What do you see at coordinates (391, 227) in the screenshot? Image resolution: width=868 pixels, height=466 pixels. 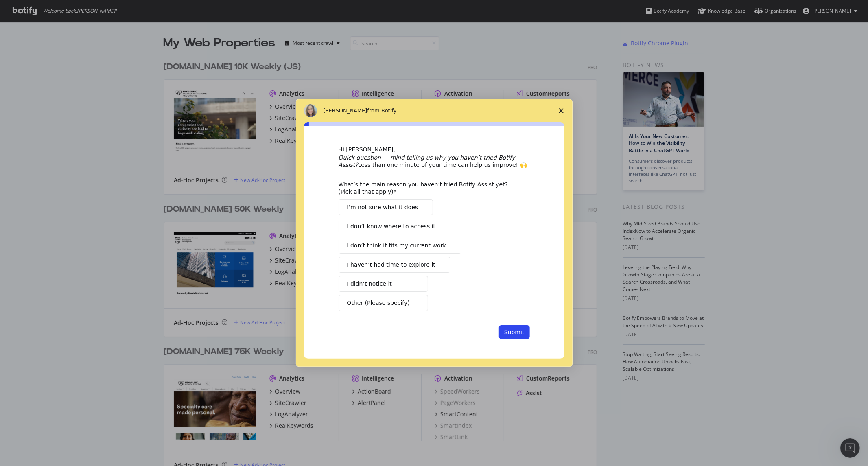 I see `span: I don’t know where to access it` at bounding box center [391, 227].